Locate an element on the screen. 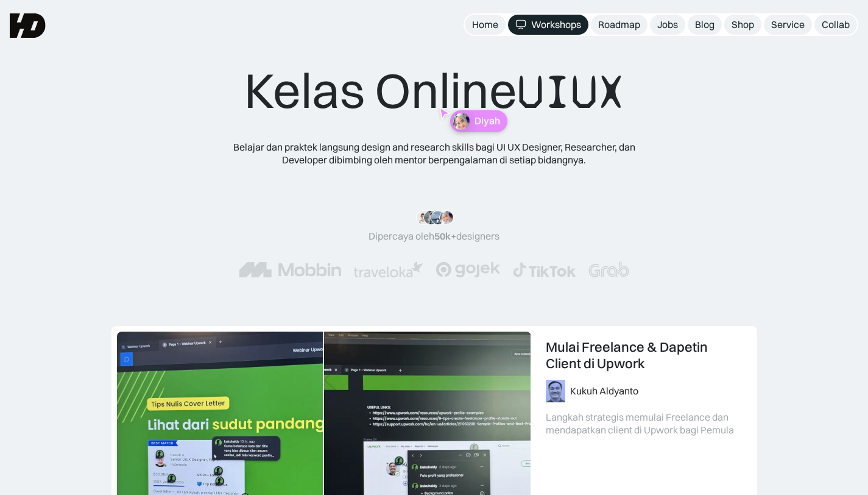 The width and height of the screenshot is (868, 495). div: Collab is located at coordinates (836, 25).